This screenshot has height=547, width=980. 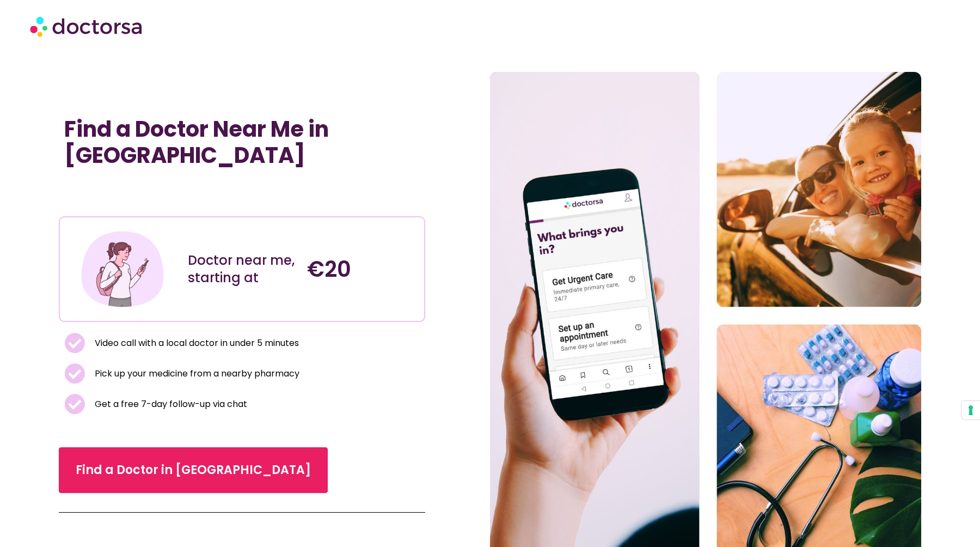 What do you see at coordinates (195, 343) in the screenshot?
I see `span: Video call with a local doctor in under 5 minutes` at bounding box center [195, 343].